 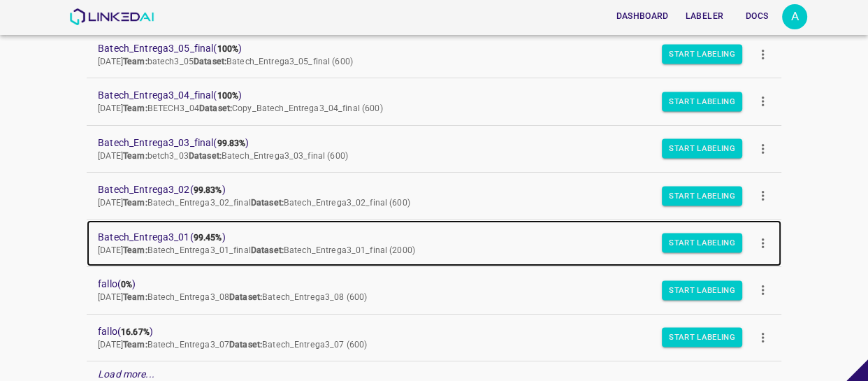 What do you see at coordinates (757, 16) in the screenshot?
I see `a: Docs` at bounding box center [757, 16].